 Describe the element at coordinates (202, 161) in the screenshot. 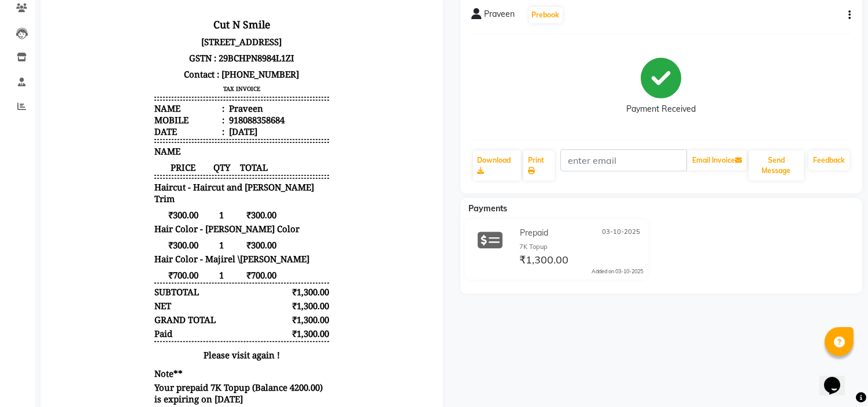

I see `span: TOTAL` at that location.